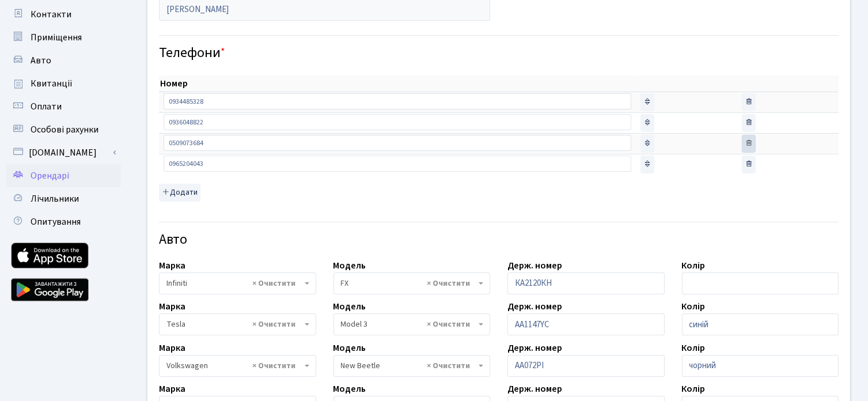 The image size is (868, 401). I want to click on span: Оплати, so click(46, 106).